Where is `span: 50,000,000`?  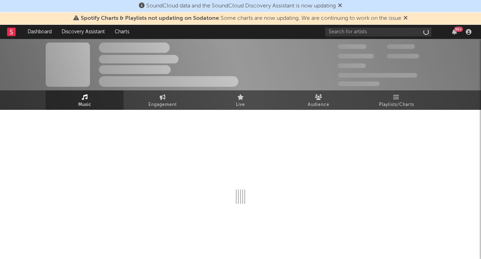
span: 50,000,000 is located at coordinates (356, 56).